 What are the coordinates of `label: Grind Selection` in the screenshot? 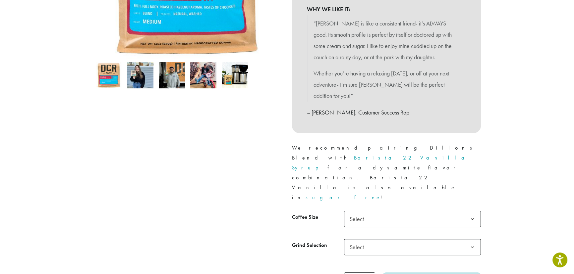 It's located at (318, 246).